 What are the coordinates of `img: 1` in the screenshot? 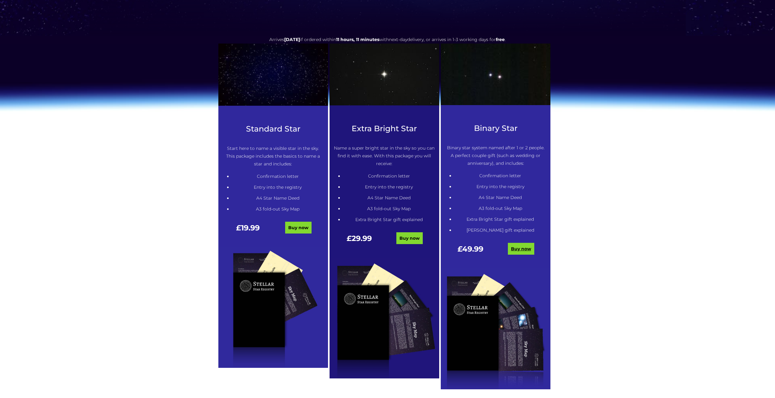 It's located at (273, 75).